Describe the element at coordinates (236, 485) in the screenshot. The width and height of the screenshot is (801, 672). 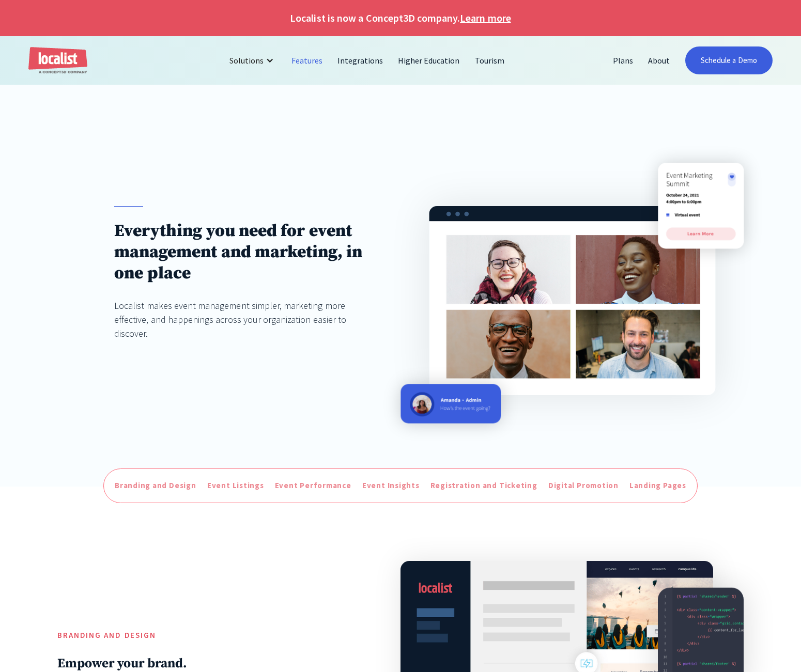
I see `div: Event Listings` at that location.